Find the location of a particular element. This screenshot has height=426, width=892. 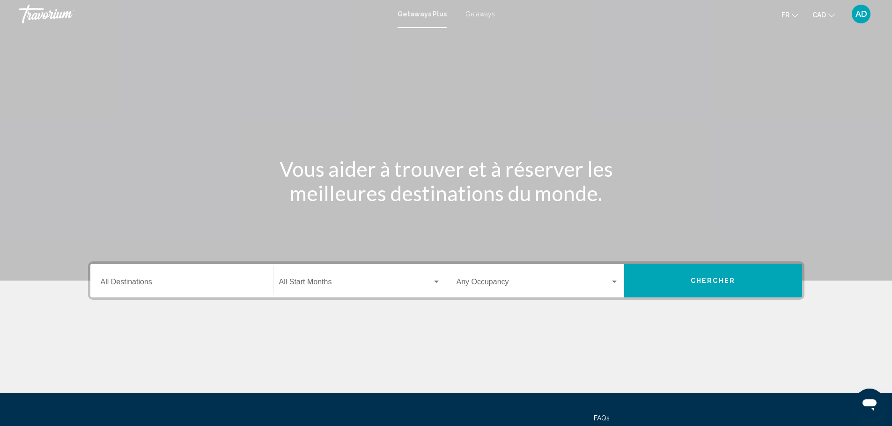

span: Getaways Plus is located at coordinates (422, 14).